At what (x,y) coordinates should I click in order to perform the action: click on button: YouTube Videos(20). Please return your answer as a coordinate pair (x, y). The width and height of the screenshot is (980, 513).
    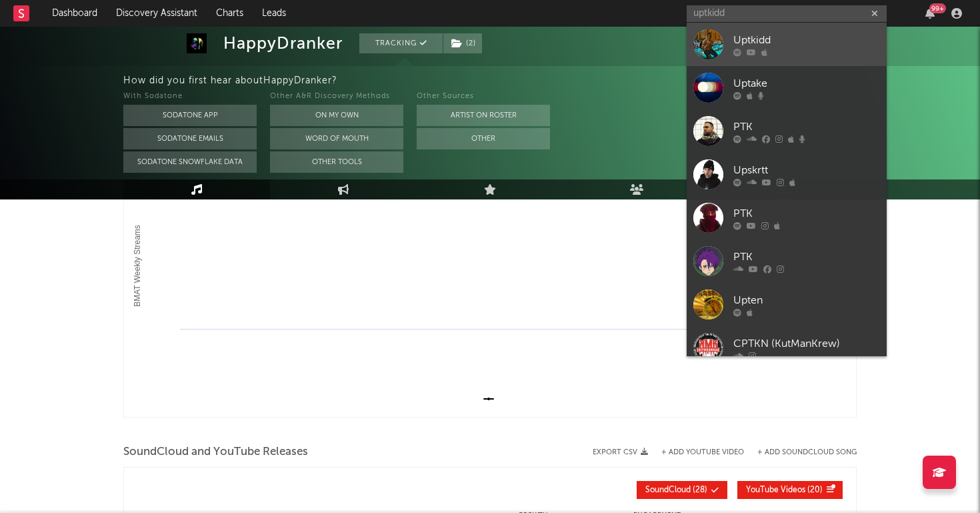
    Looking at the image, I should click on (790, 490).